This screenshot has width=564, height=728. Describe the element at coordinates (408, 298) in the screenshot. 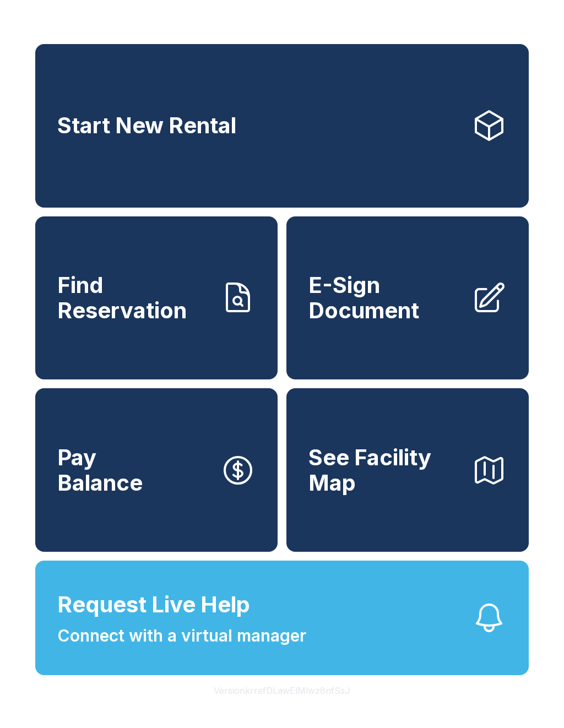

I see `a: E-Sign Document` at that location.